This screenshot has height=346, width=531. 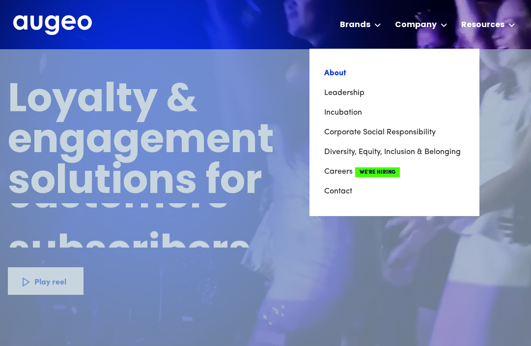 What do you see at coordinates (395, 152) in the screenshot?
I see `a: Diversity, Equity, Inclusion & Belonging` at bounding box center [395, 152].